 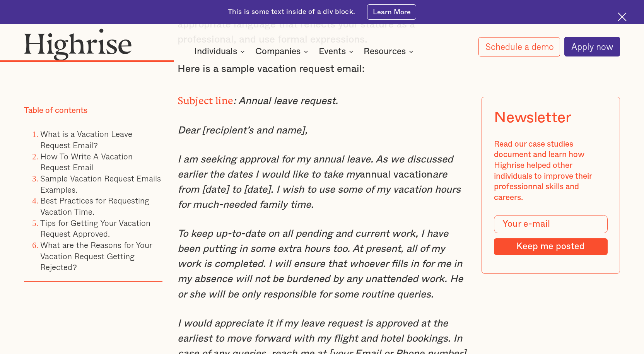 What do you see at coordinates (286, 101) in the screenshot?
I see `em: : Annual leave request.` at bounding box center [286, 101].